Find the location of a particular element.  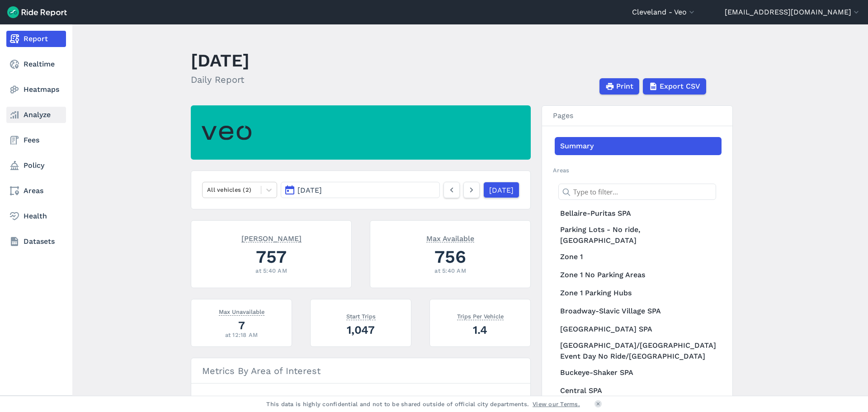

div: 756 is located at coordinates (450, 257).